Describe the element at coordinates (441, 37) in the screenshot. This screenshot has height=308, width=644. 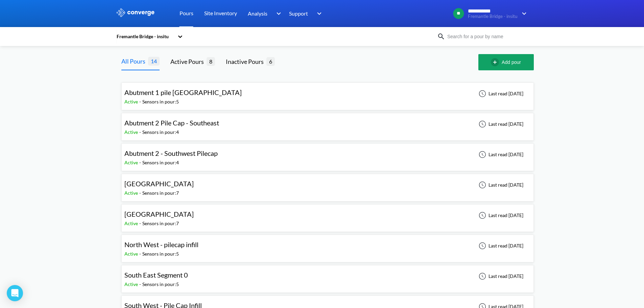
I see `img: icon-search.svg` at that location.